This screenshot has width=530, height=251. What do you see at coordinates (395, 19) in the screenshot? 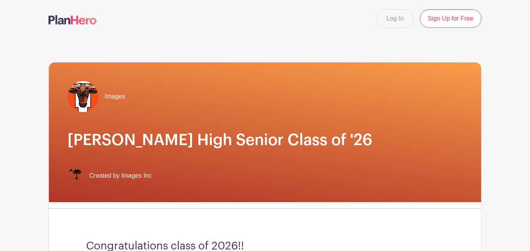
I see `a: Log In` at bounding box center [395, 19].